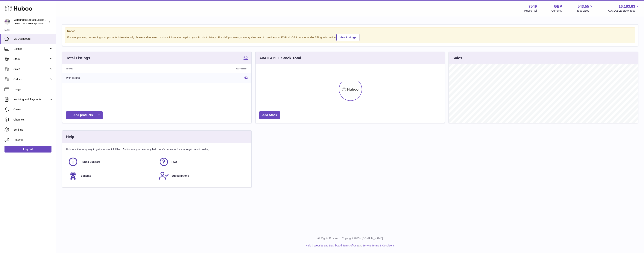  I want to click on li: and, so click(353, 245).